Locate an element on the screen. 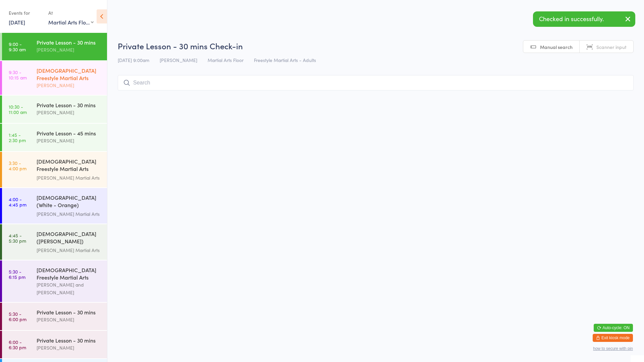  span: Freestyle Martial Arts - Adults is located at coordinates (285, 60).